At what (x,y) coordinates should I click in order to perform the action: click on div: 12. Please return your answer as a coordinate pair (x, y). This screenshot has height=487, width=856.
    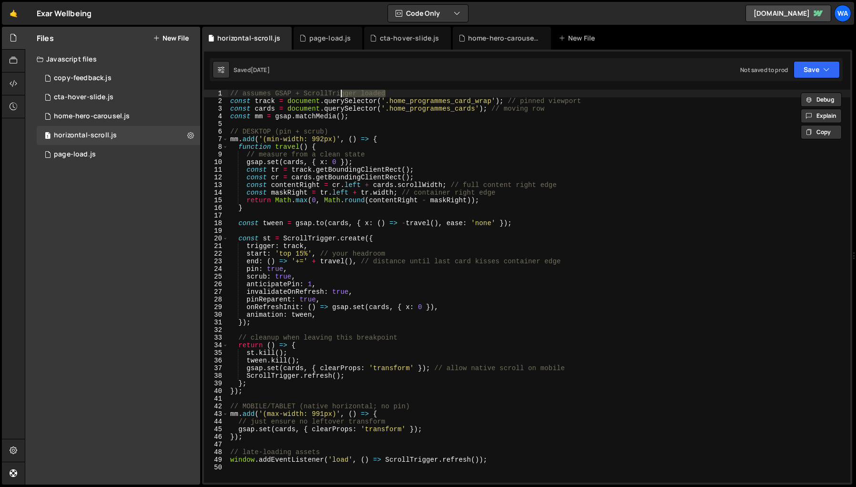
    Looking at the image, I should click on (216, 177).